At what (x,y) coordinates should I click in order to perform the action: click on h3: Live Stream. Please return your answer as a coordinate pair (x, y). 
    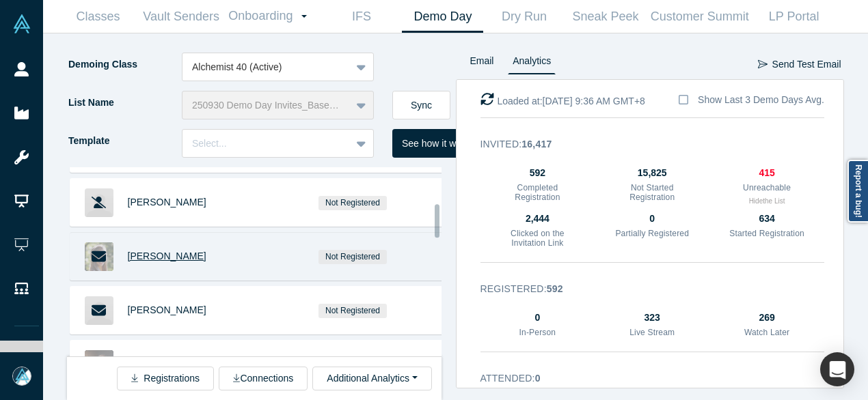
    Looking at the image, I should click on (652, 333).